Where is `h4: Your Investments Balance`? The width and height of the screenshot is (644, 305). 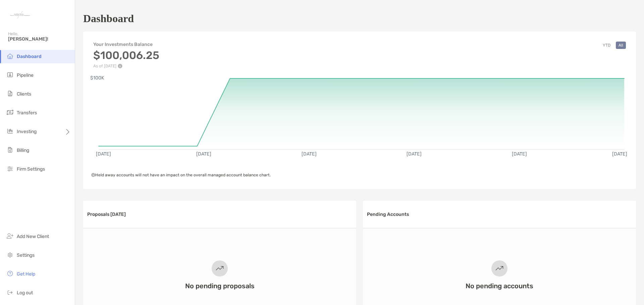 h4: Your Investments Balance is located at coordinates (126, 44).